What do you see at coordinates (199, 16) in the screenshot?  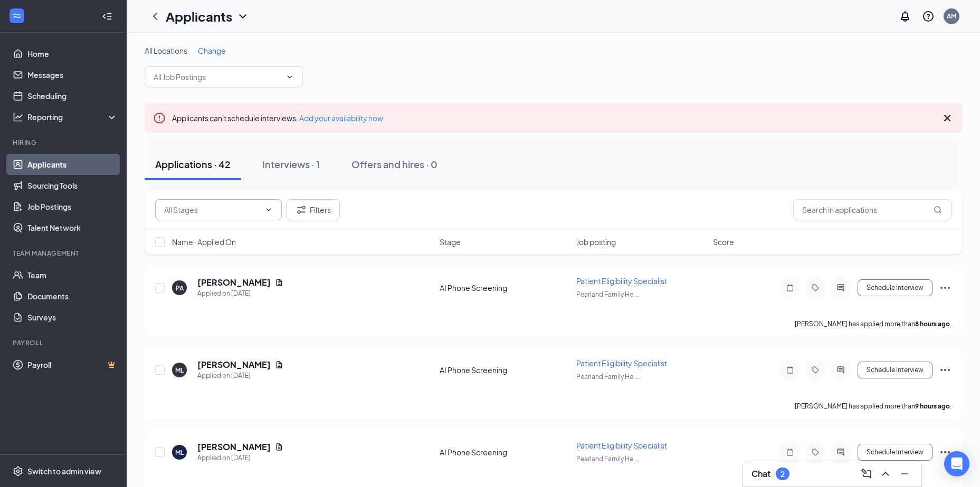 I see `h1: Applicants` at bounding box center [199, 16].